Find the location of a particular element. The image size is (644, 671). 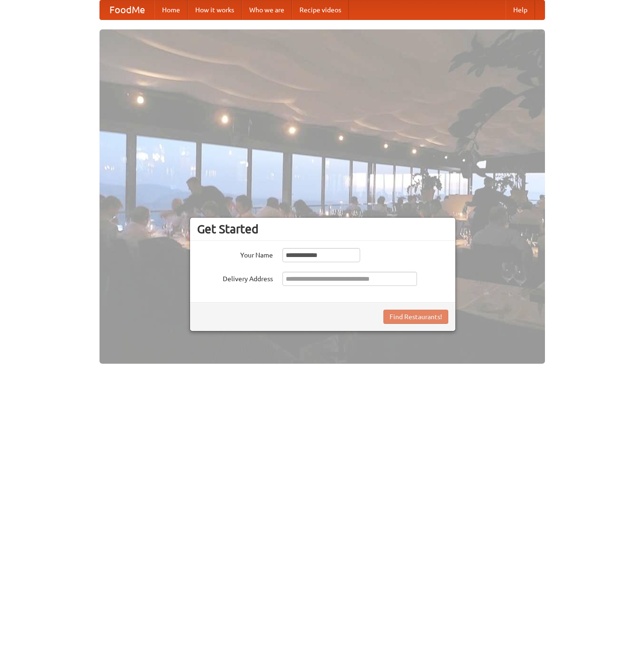

a: Who we are is located at coordinates (267, 10).